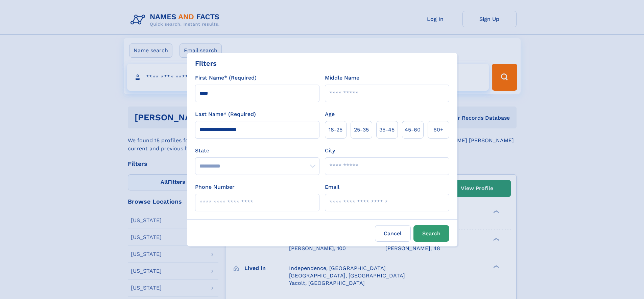 Image resolution: width=644 pixels, height=299 pixels. I want to click on label: Email, so click(332, 188).